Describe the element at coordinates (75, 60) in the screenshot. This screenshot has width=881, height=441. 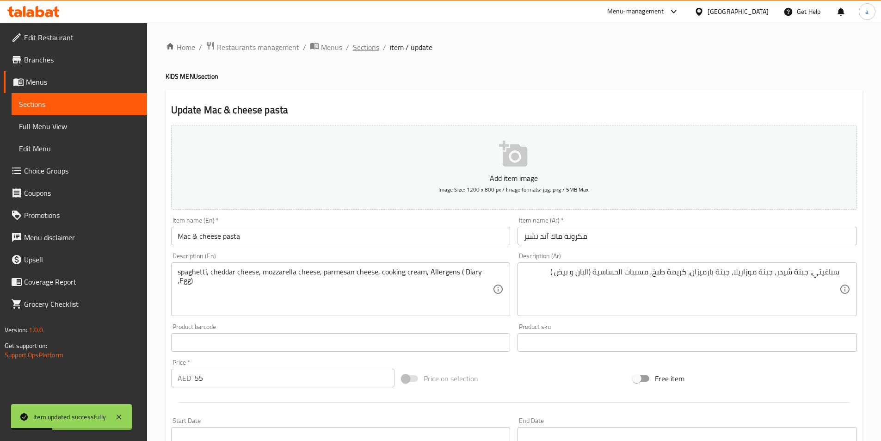
I see `a: Branches` at that location.